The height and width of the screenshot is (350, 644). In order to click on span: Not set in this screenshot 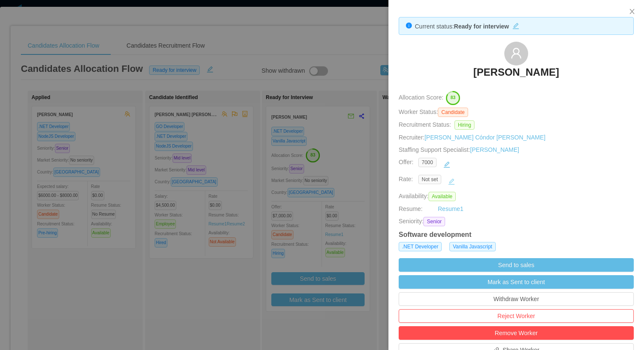, I will do `click(430, 179)`.